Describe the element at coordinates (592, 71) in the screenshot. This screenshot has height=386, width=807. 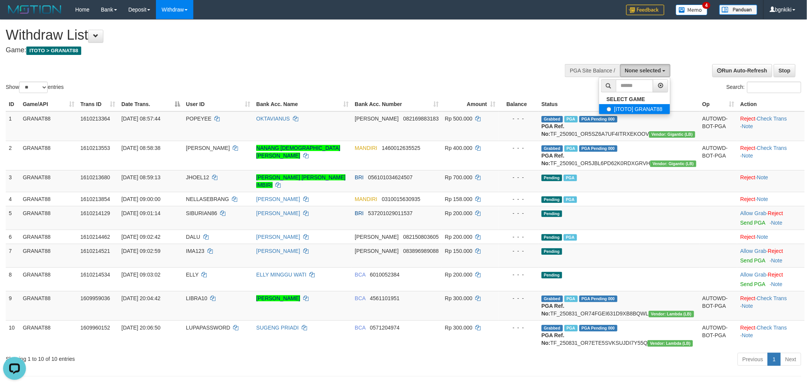
I see `div: PGA Site Balance /` at that location.